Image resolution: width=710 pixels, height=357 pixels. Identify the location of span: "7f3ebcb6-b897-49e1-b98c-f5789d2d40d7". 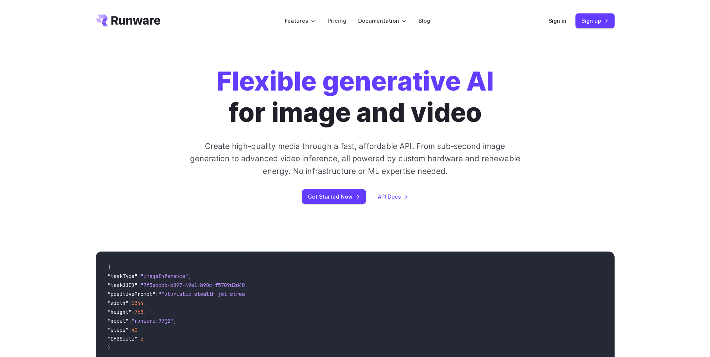
(197, 285).